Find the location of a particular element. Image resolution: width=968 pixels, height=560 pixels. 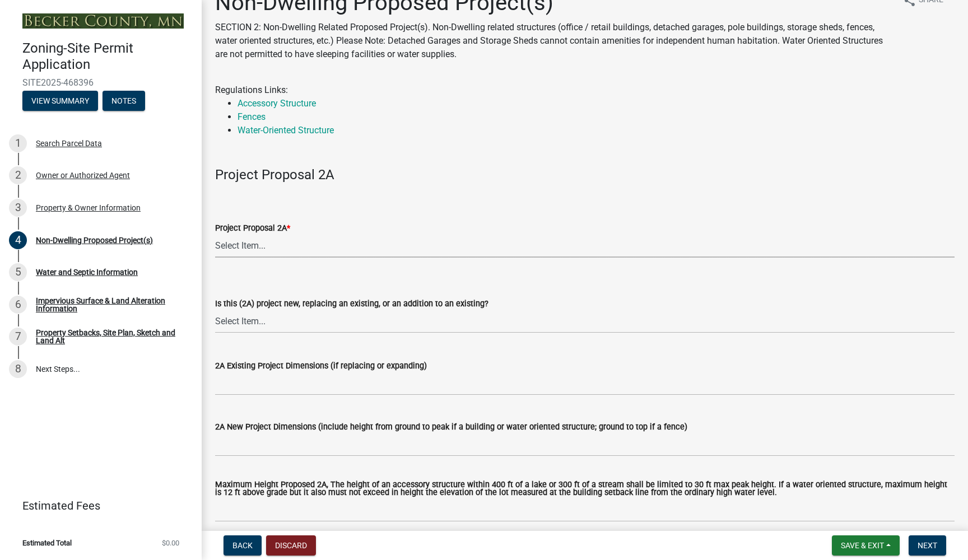

a: Fences is located at coordinates (252, 116).